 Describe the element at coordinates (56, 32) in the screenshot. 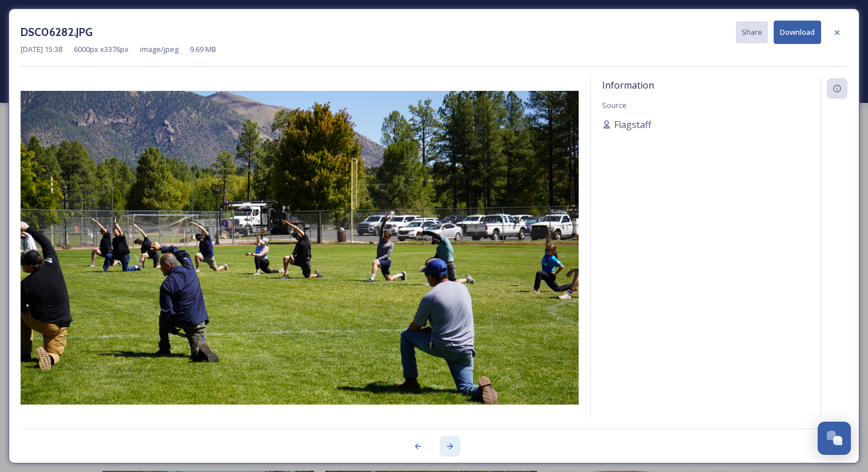

I see `h3: DSC06282.JPG` at that location.